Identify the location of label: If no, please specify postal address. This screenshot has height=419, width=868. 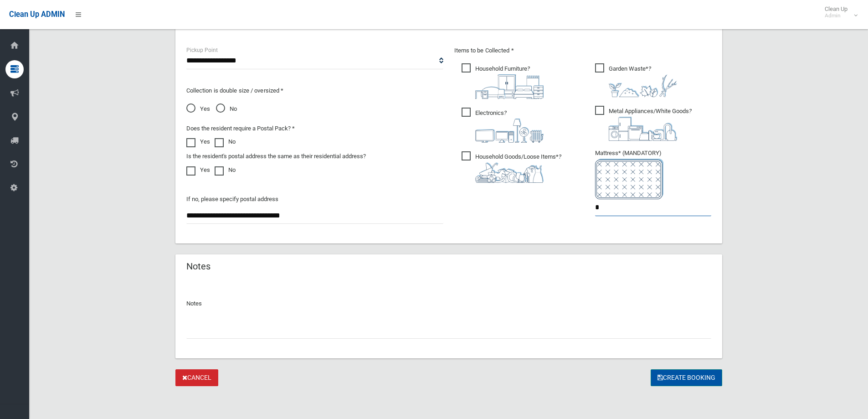
(232, 199).